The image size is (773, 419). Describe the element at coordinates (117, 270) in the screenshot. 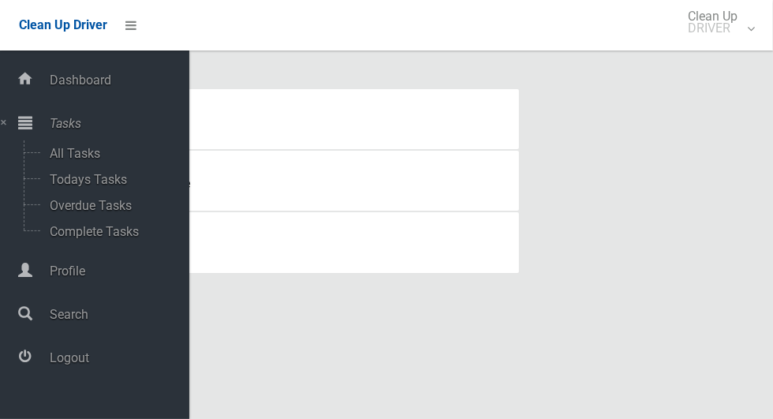

I see `span: Profile` at that location.